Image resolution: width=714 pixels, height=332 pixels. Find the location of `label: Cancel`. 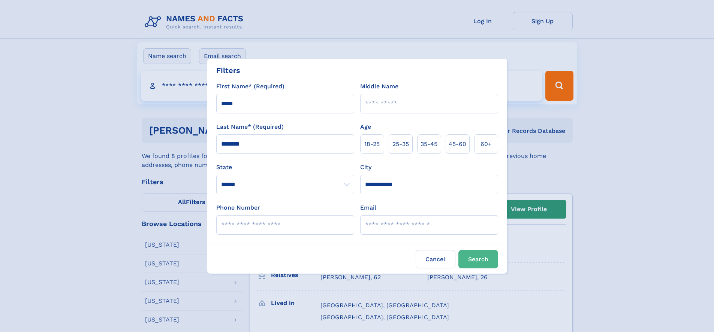

label: Cancel is located at coordinates (435, 259).